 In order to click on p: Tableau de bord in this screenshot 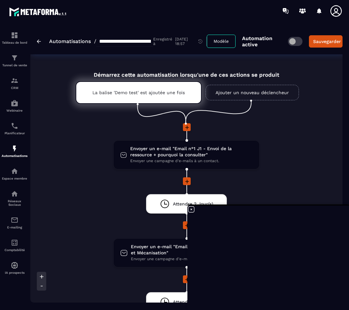, I will do `click(15, 42)`.